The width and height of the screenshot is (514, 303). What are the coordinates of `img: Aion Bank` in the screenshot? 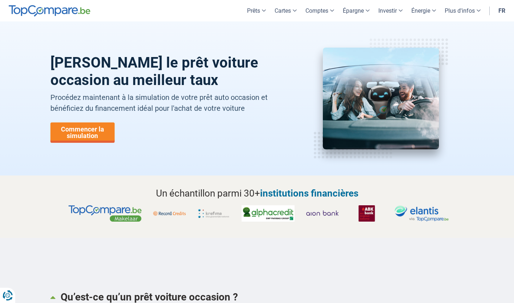 It's located at (322, 213).